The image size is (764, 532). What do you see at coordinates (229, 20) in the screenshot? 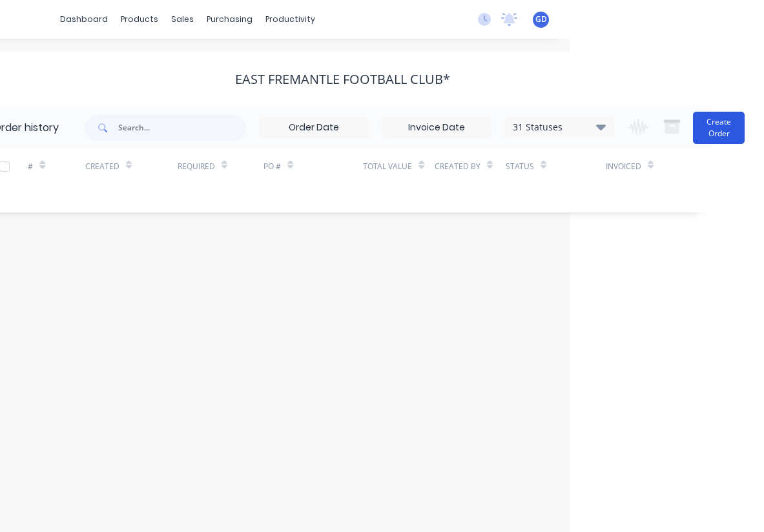
I see `div: purchasing` at bounding box center [229, 20].